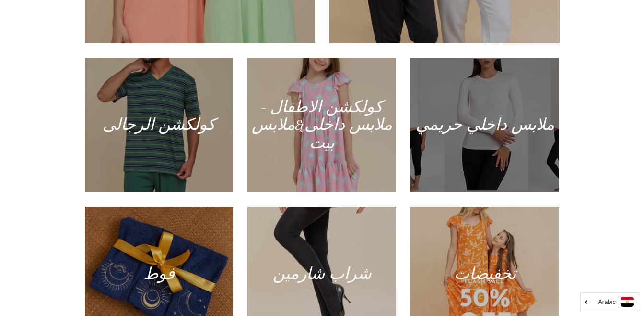 The image size is (644, 316). Describe the element at coordinates (607, 302) in the screenshot. I see `i: Arabic` at that location.